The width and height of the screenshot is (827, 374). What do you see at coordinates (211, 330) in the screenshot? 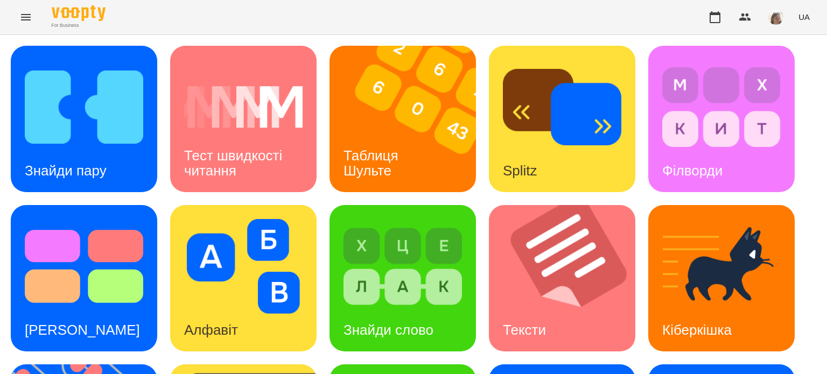
I see `h3: Алфавіт` at bounding box center [211, 330].